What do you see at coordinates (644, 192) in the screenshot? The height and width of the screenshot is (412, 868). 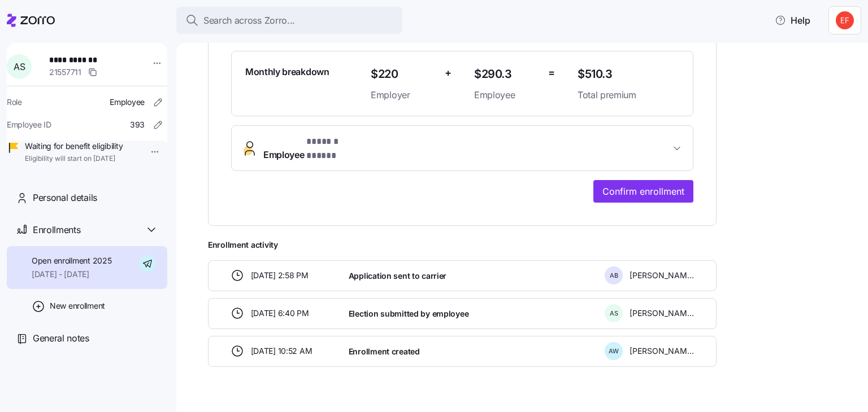 I see `span: Confirm enrollment` at bounding box center [644, 192].